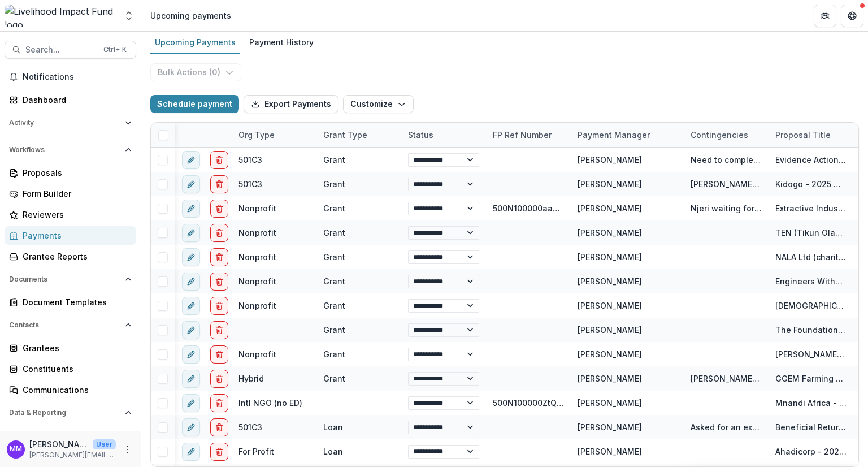 The height and width of the screenshot is (467, 868). What do you see at coordinates (826, 16) in the screenshot?
I see `button: Partners` at bounding box center [826, 16].